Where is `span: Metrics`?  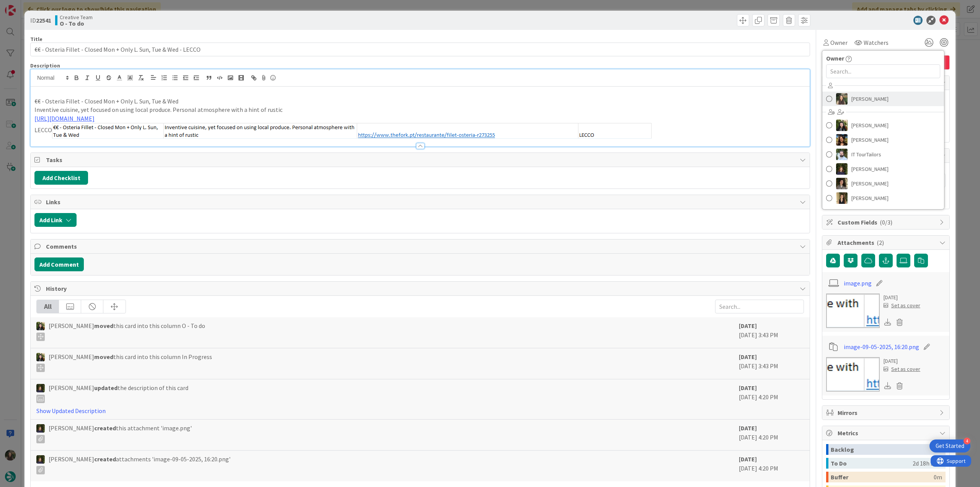
span: Metrics is located at coordinates (886, 433).